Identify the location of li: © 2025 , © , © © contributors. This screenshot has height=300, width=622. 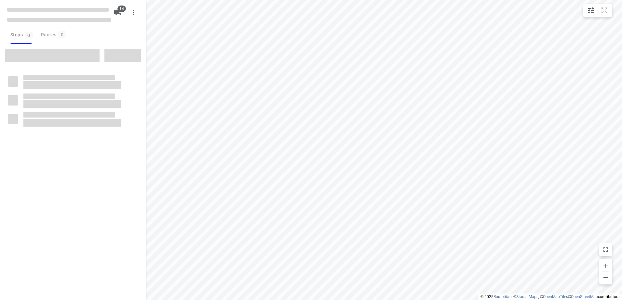
(550, 297).